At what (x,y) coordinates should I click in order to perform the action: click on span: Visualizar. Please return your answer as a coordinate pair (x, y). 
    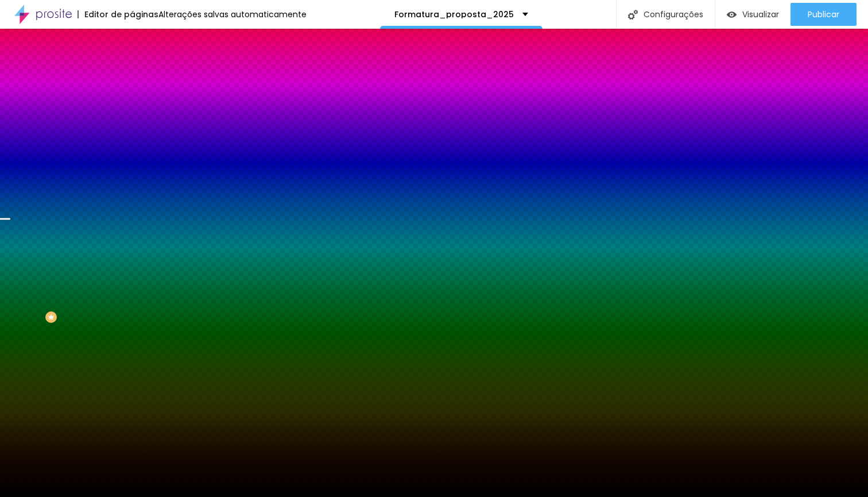
    Looking at the image, I should click on (761, 14).